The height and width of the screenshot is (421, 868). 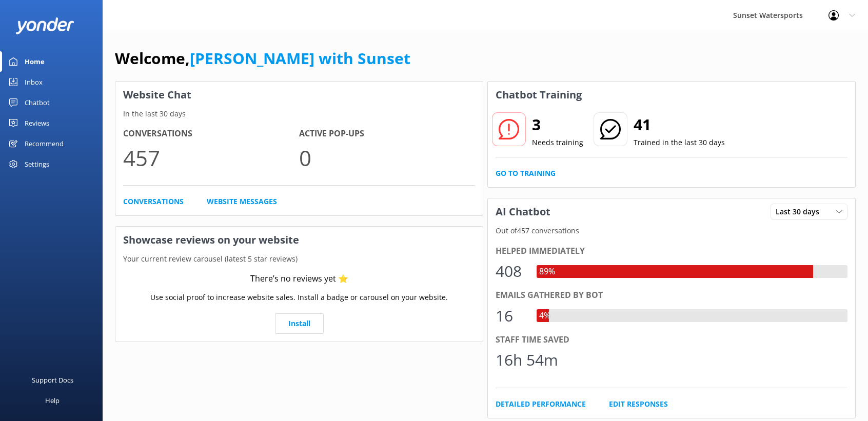 What do you see at coordinates (671, 251) in the screenshot?
I see `div: Helped immediately` at bounding box center [671, 251].